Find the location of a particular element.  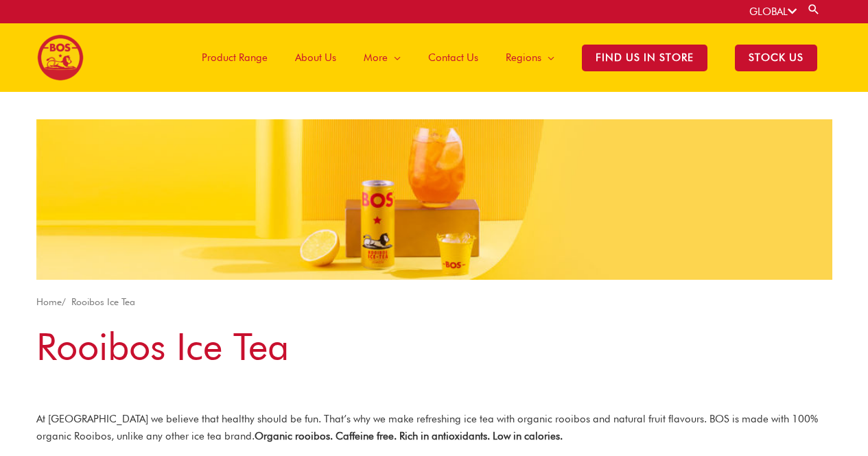

a: Contact Us is located at coordinates (453, 57).